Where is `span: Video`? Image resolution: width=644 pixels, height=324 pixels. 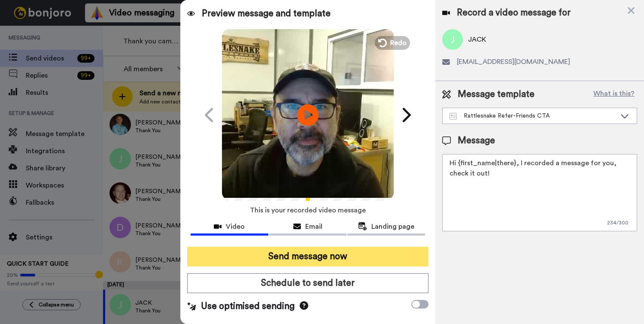
span: Video is located at coordinates (236, 227).